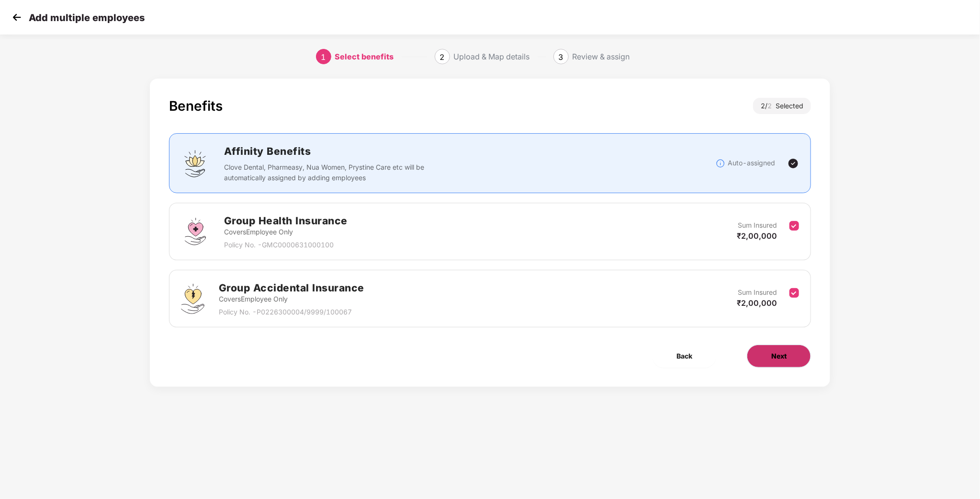 Image resolution: width=980 pixels, height=499 pixels. What do you see at coordinates (196, 106) in the screenshot?
I see `div: Benefits` at bounding box center [196, 106].